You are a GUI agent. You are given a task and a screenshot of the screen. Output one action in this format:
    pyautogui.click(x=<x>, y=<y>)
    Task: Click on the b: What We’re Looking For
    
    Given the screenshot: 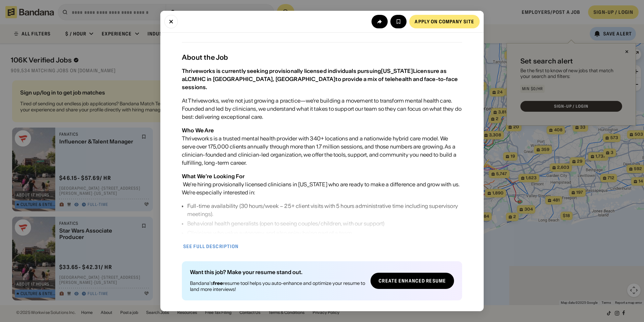 What is the action you would take?
    pyautogui.click(x=213, y=176)
    